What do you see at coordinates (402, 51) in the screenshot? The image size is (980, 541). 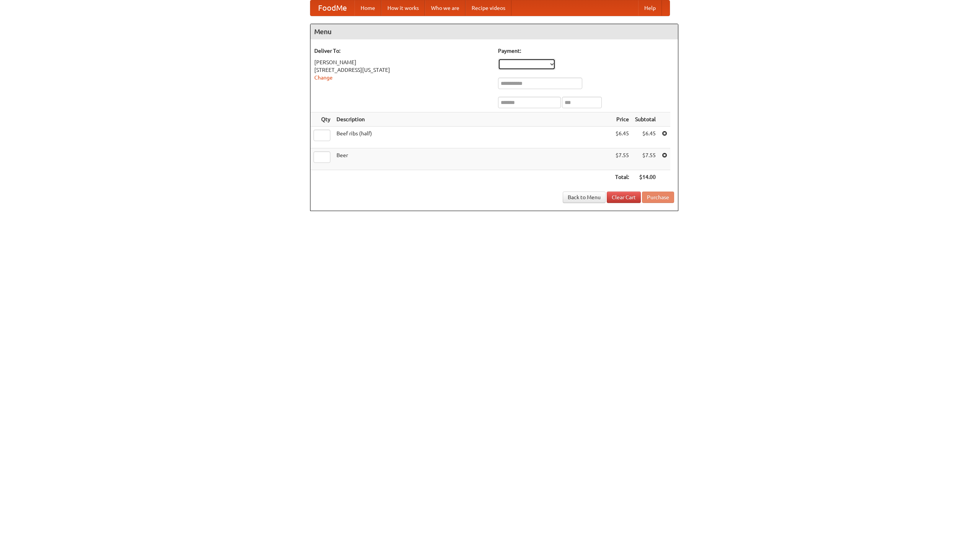 I see `h5: Deliver To:` at bounding box center [402, 51].